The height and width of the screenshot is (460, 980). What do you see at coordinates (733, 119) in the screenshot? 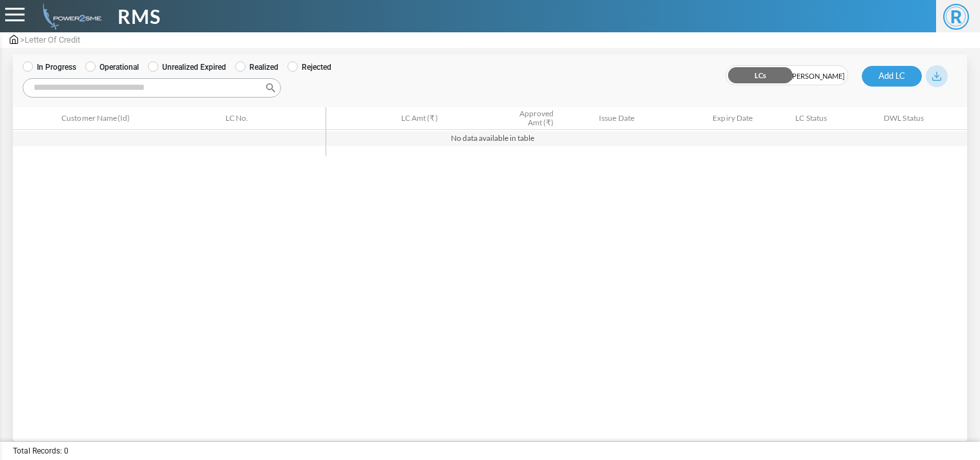
I see `th: Expiry Date: activate to sort column ascending` at bounding box center [733, 119].